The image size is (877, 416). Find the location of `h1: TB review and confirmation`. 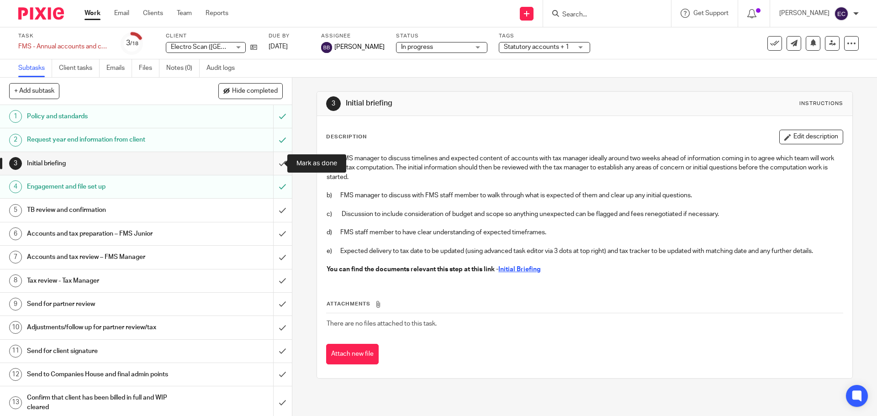

h1: TB review and confirmation is located at coordinates (106, 210).